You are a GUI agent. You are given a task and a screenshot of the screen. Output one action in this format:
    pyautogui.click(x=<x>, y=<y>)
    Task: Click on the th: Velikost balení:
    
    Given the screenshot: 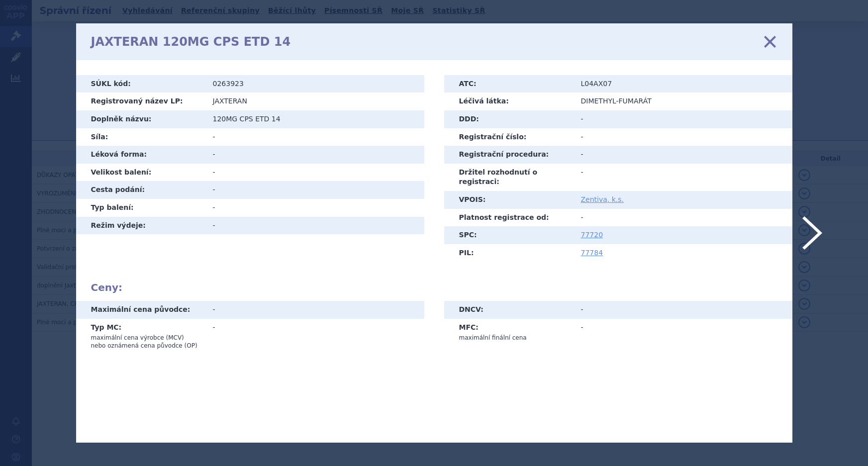 What is the action you would take?
    pyautogui.click(x=141, y=172)
    